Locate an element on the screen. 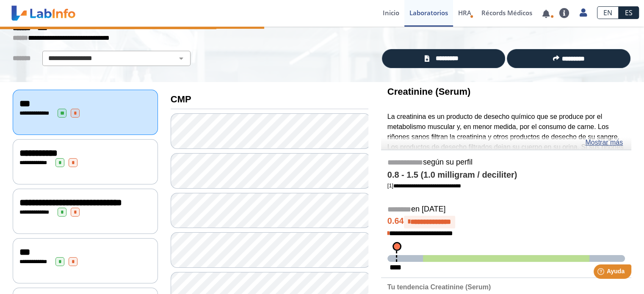 This screenshot has width=644, height=294. b: CMP is located at coordinates (181, 99).